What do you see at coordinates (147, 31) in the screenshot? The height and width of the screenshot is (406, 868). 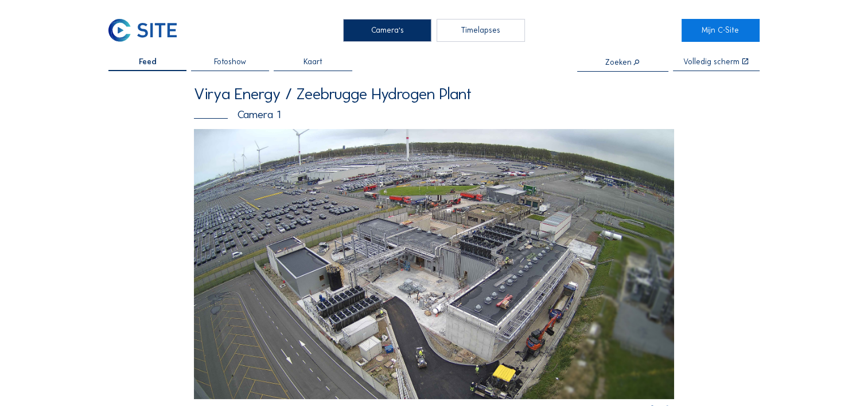 I see `a: C-SITE Logo` at bounding box center [147, 31].